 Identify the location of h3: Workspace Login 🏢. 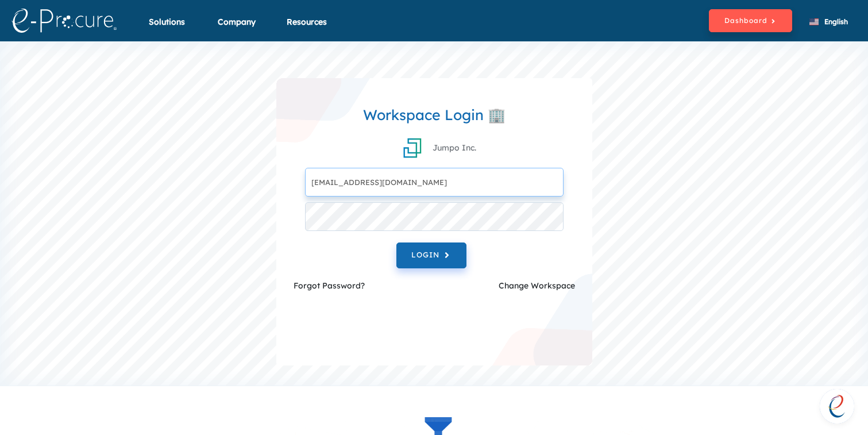
(434, 114).